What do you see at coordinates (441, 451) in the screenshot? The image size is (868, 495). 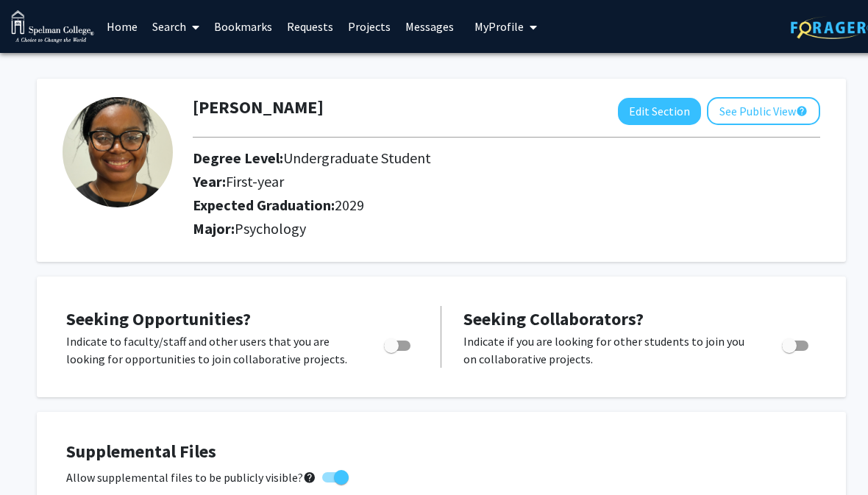 I see `h4: Supplemental Files` at bounding box center [441, 451].